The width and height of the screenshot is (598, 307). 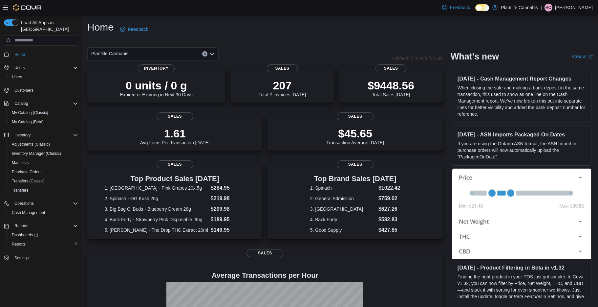 I want to click on dd: $582.83, so click(x=390, y=219).